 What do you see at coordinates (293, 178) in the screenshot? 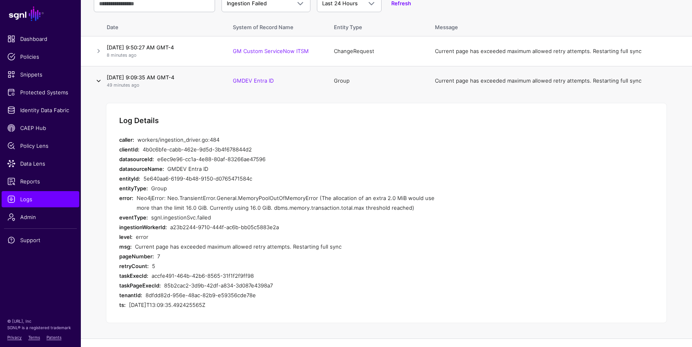
I see `div: 5e640aa6-6199-4b48-9150-d0765471584c` at bounding box center [293, 178].